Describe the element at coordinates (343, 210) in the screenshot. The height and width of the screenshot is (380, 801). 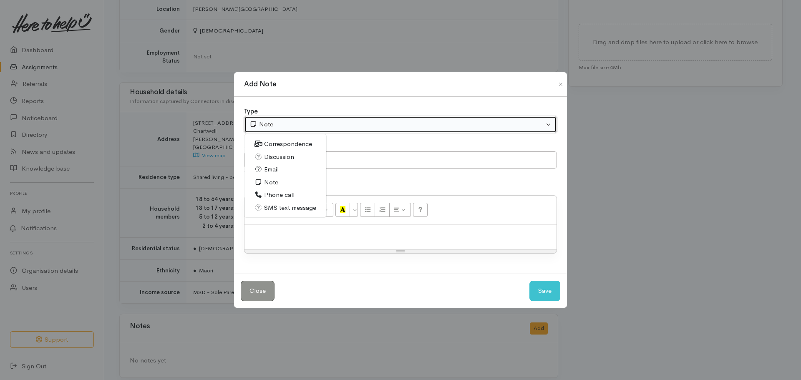
I see `button: Recent Color` at that location.